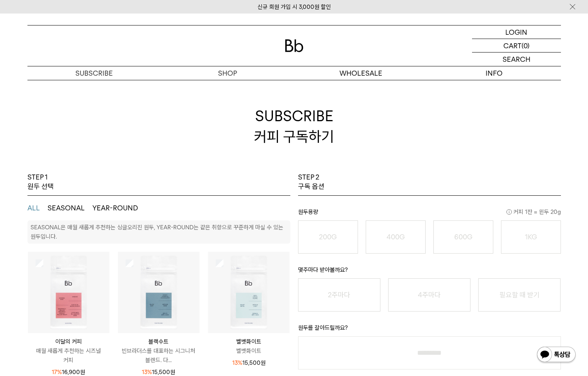 The height and width of the screenshot is (376, 588). I want to click on button: 600G, so click(463, 237).